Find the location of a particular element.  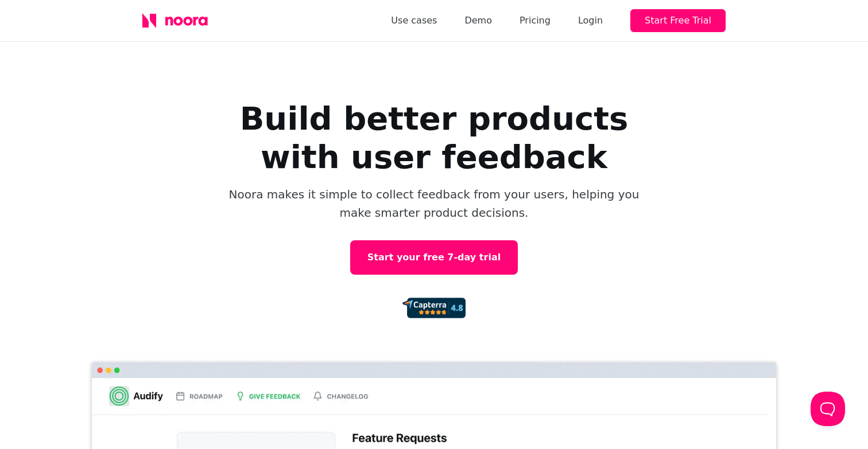

div: Login is located at coordinates (591, 21).